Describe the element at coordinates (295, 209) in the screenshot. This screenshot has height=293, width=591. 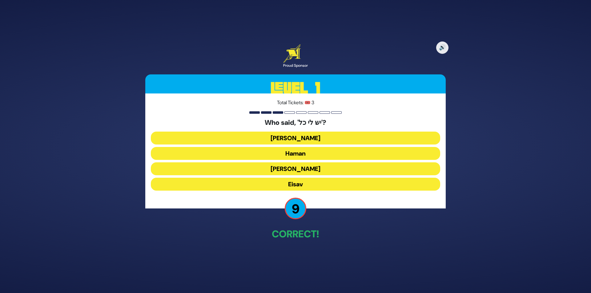
I see `p: 9` at that location.